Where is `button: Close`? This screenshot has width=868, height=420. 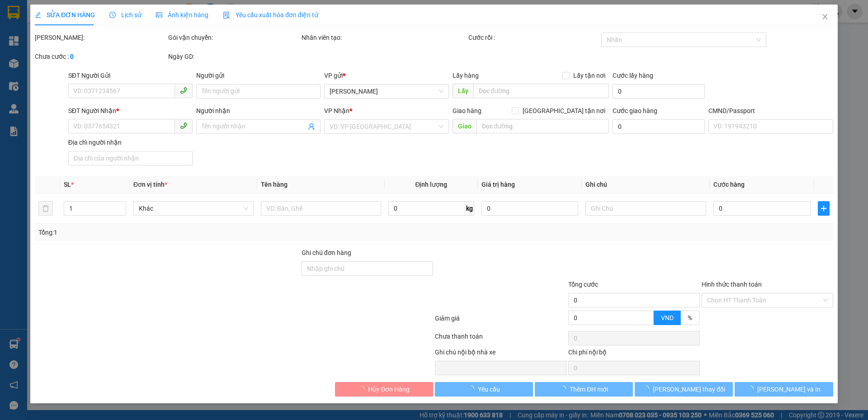
button: Close is located at coordinates (825, 17).